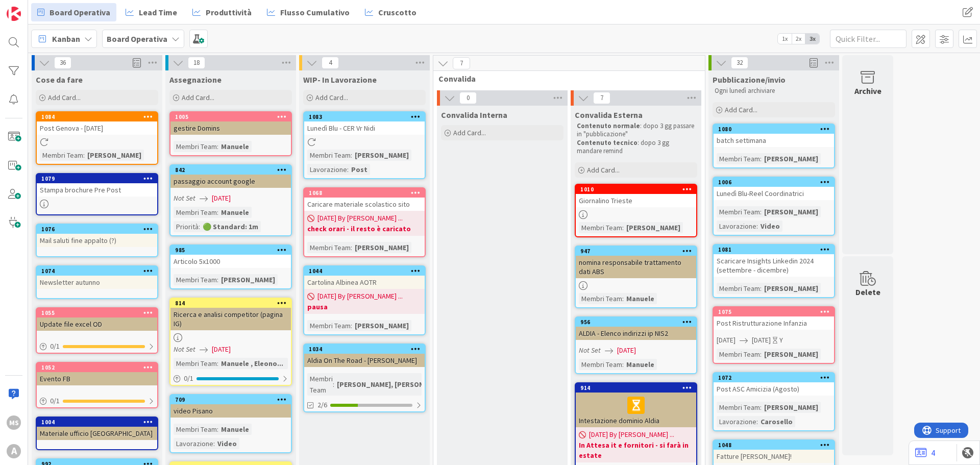 The width and height of the screenshot is (980, 465). I want to click on div: 1010Giornalino Trieste, so click(636, 196).